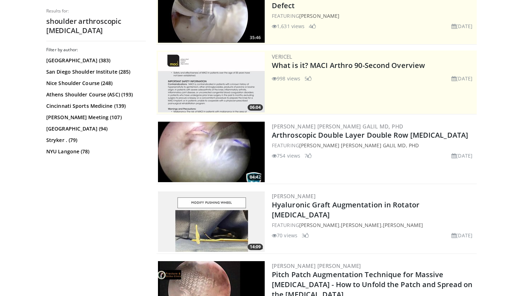 The image size is (523, 296). I want to click on a: Cincinnati Sports Medicine (139), so click(95, 106).